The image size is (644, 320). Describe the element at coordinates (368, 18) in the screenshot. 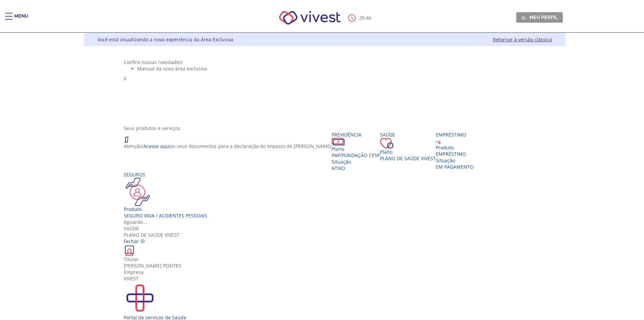

I see `span: 46` at that location.